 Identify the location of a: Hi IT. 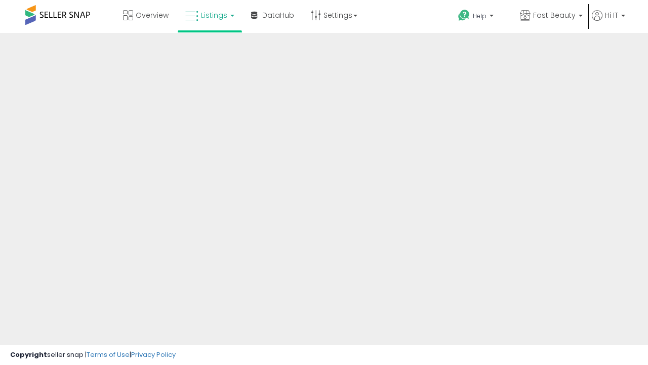
(609, 21).